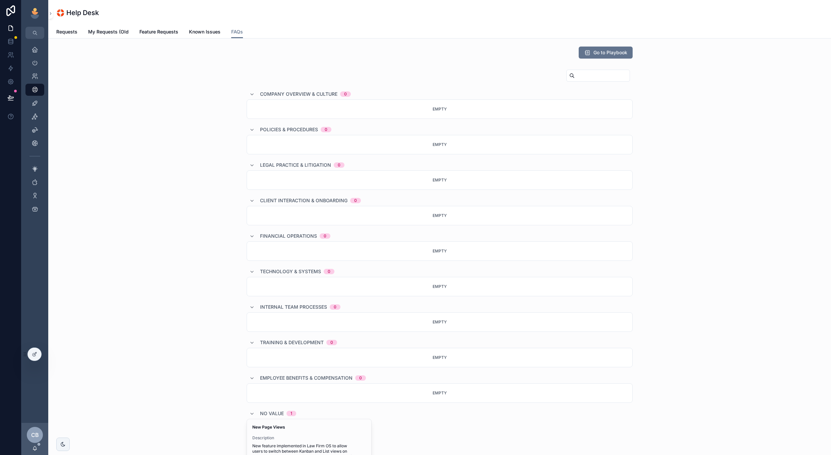 Image resolution: width=831 pixels, height=455 pixels. I want to click on span: Requests, so click(67, 32).